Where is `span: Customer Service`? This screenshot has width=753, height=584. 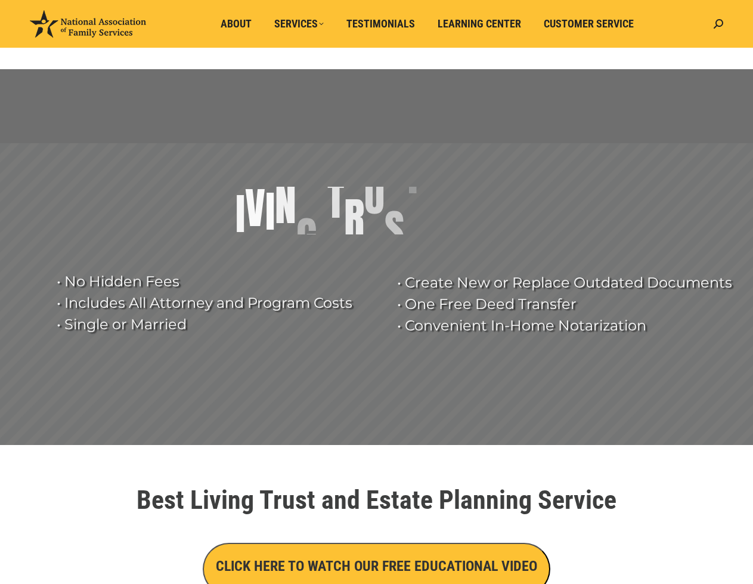 span: Customer Service is located at coordinates (589, 24).